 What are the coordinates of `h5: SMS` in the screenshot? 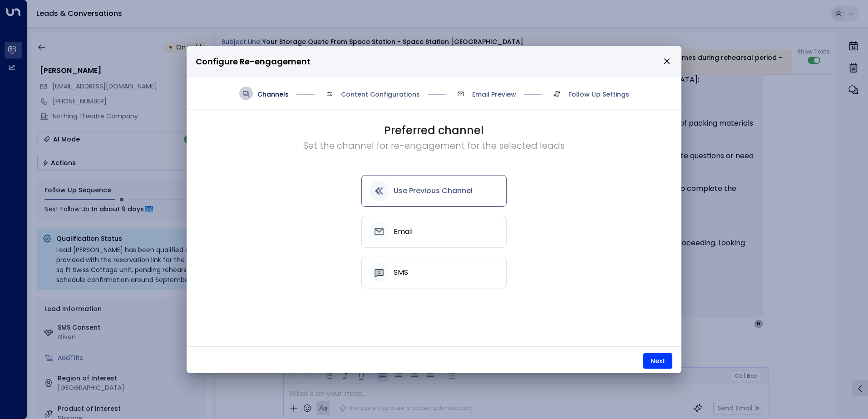 It's located at (401, 273).